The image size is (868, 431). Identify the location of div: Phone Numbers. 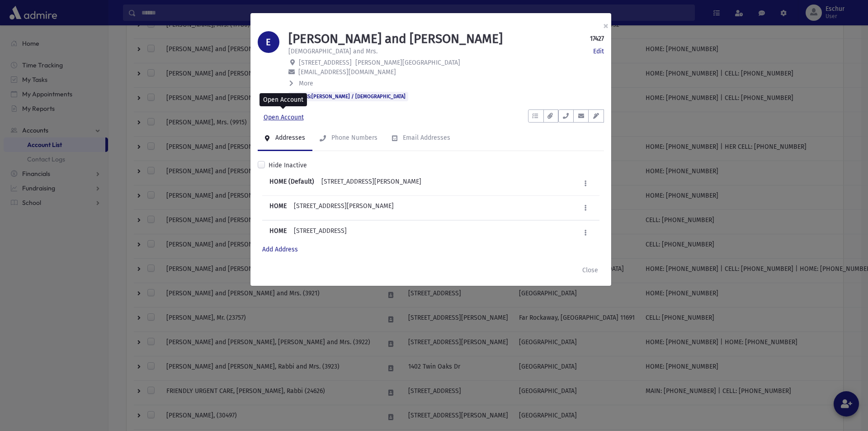
(354, 138).